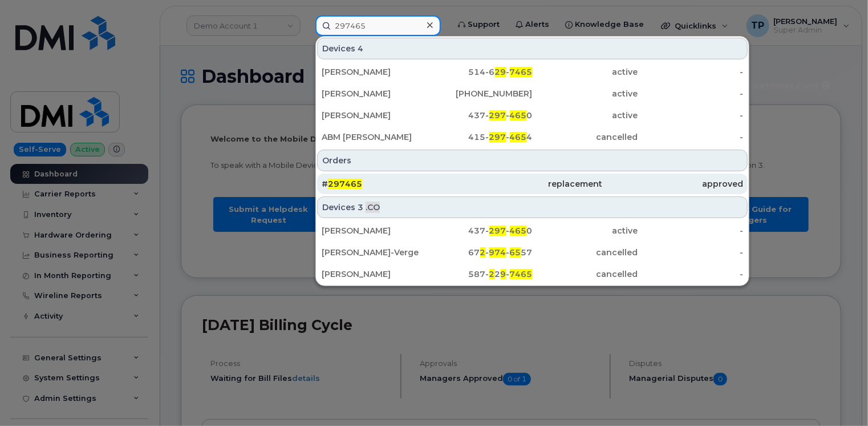 This screenshot has height=426, width=868. Describe the element at coordinates (533, 183) in the screenshot. I see `a: #297465replacementapproved` at that location.